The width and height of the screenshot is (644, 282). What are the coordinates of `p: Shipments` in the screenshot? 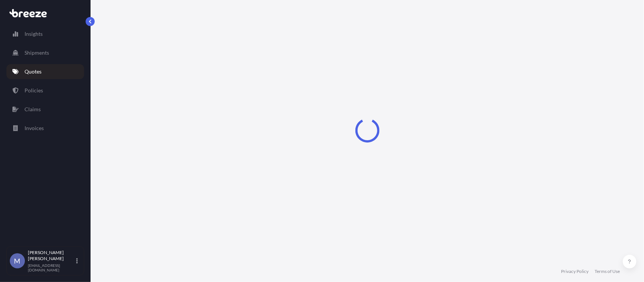 It's located at (37, 53).